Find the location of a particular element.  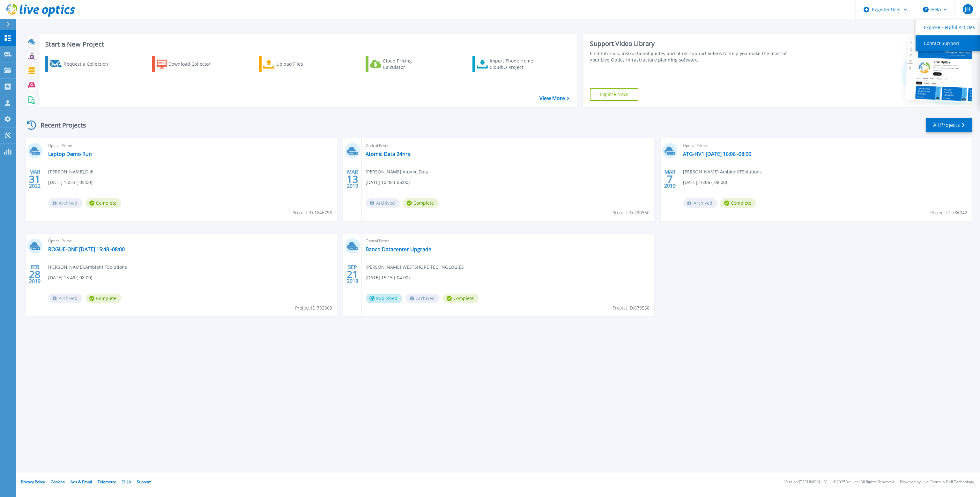

div: Import Phone Home CloudIQ Project is located at coordinates (514, 64).